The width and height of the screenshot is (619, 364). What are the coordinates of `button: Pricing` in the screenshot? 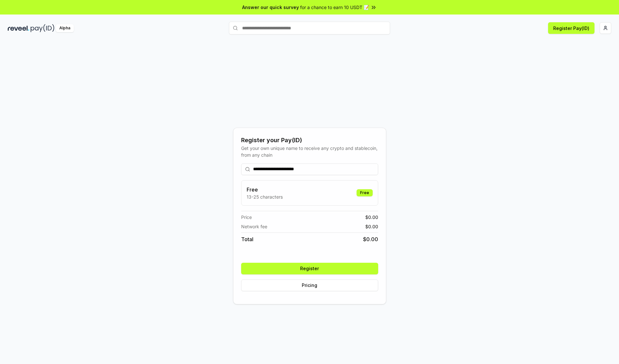 It's located at (310, 285).